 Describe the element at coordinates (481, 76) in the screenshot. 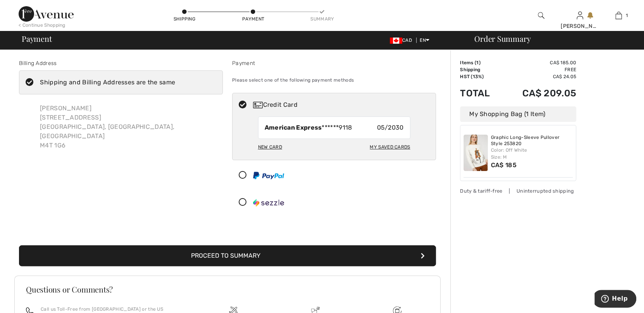

I see `td: HST (13%)` at that location.